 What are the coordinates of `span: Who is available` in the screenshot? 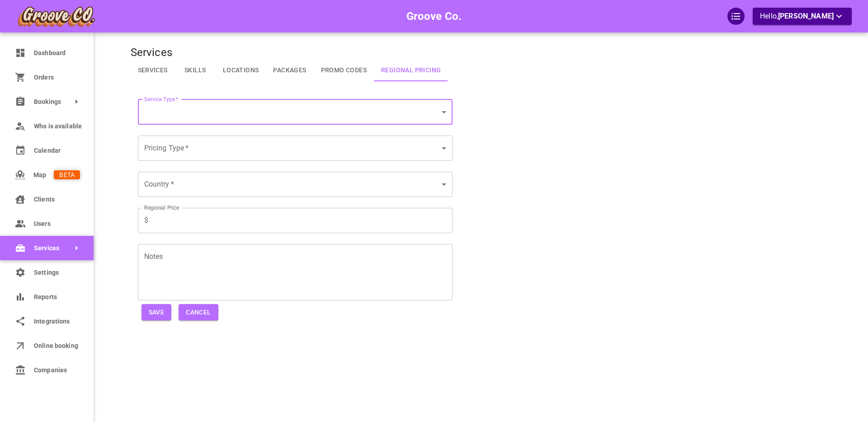 It's located at (57, 126).